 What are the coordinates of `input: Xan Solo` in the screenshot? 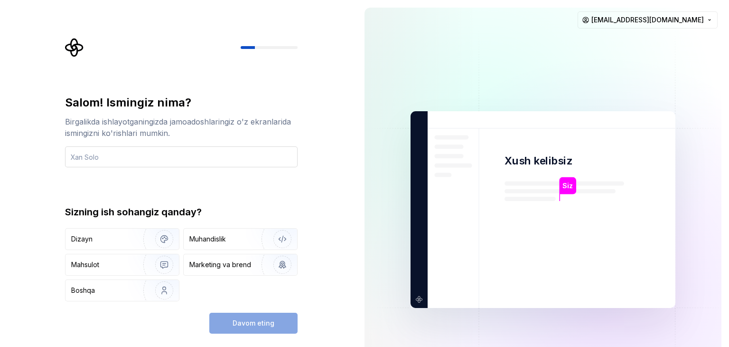 It's located at (181, 157).